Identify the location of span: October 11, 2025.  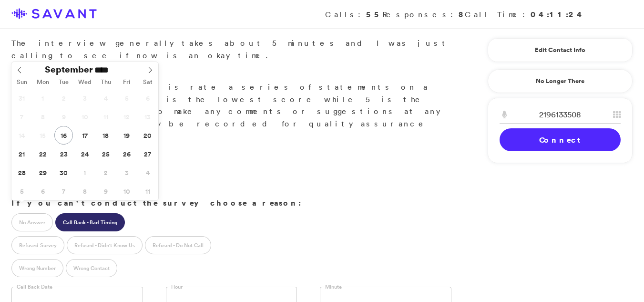
(147, 190).